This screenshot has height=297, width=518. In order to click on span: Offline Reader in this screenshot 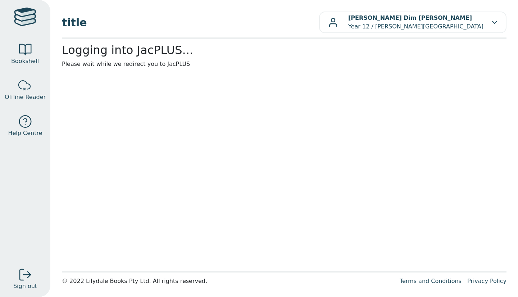, I will do `click(25, 97)`.